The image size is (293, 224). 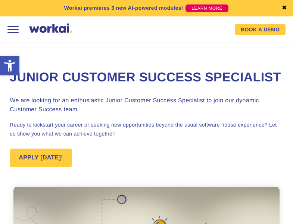 I want to click on a: LEARN MORE, so click(x=207, y=8).